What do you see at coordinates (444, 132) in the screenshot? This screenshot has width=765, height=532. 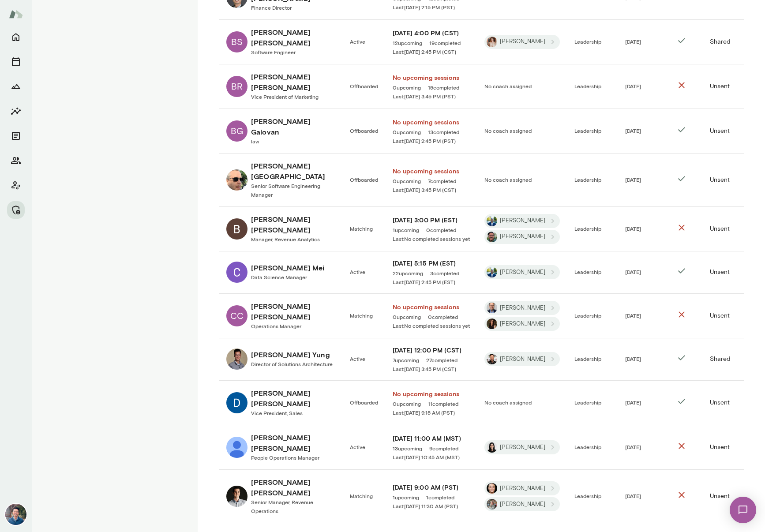 I see `a: 13completed` at bounding box center [444, 132].